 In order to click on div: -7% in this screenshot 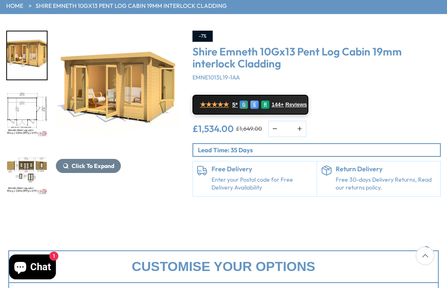, I will do `click(202, 36)`.